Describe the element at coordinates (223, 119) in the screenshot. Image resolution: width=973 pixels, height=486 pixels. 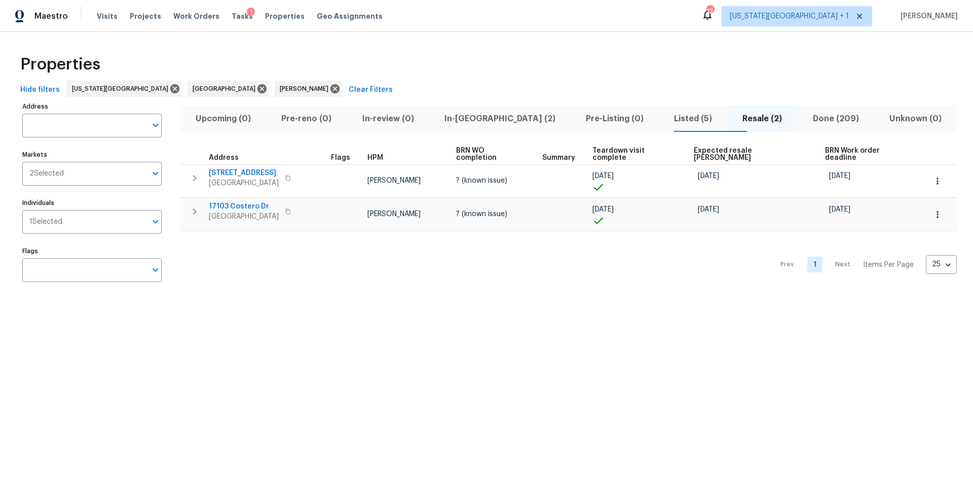
I see `span: Upcoming (0)` at that location.